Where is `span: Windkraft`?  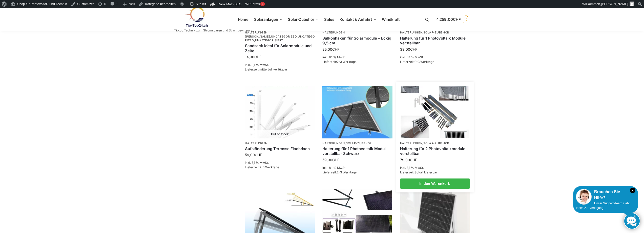 span: Windkraft is located at coordinates (391, 19).